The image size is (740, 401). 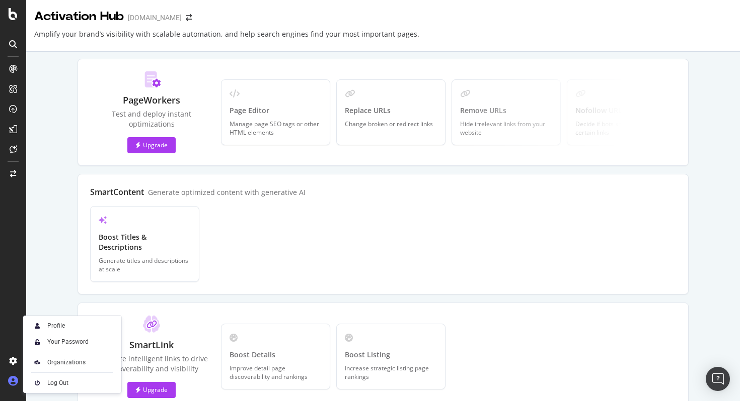 What do you see at coordinates (390, 124) in the screenshot?
I see `div: Change broken or redirect links` at bounding box center [390, 124].